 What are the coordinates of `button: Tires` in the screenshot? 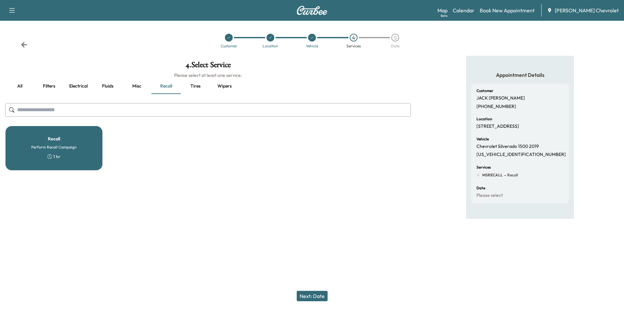 It's located at (195, 86).